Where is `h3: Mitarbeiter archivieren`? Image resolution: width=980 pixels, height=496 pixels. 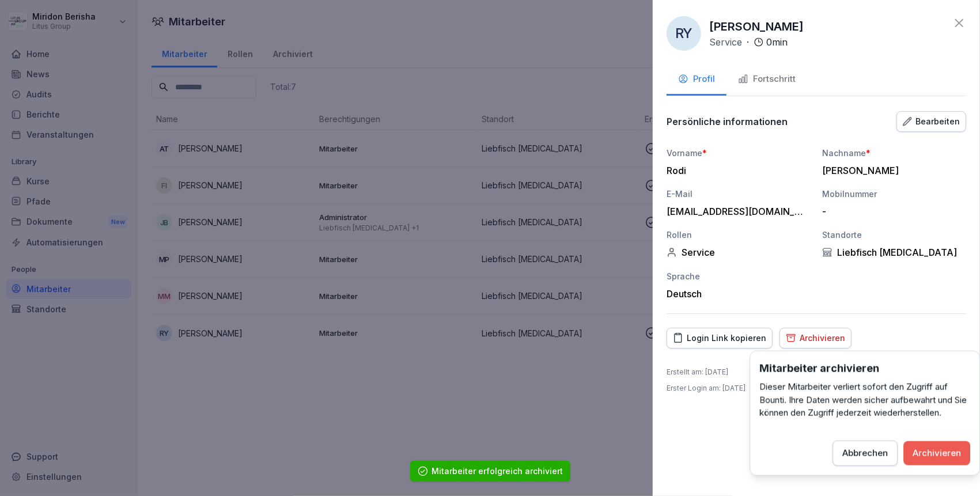 h3: Mitarbeiter archivieren is located at coordinates (865, 368).